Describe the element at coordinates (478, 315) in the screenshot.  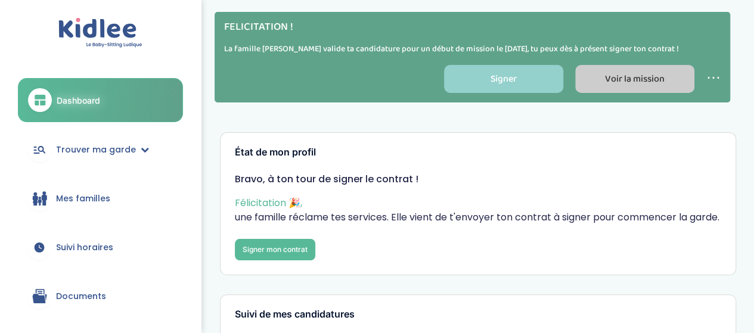
I see `h3: Suivi de mes candidatures` at that location.